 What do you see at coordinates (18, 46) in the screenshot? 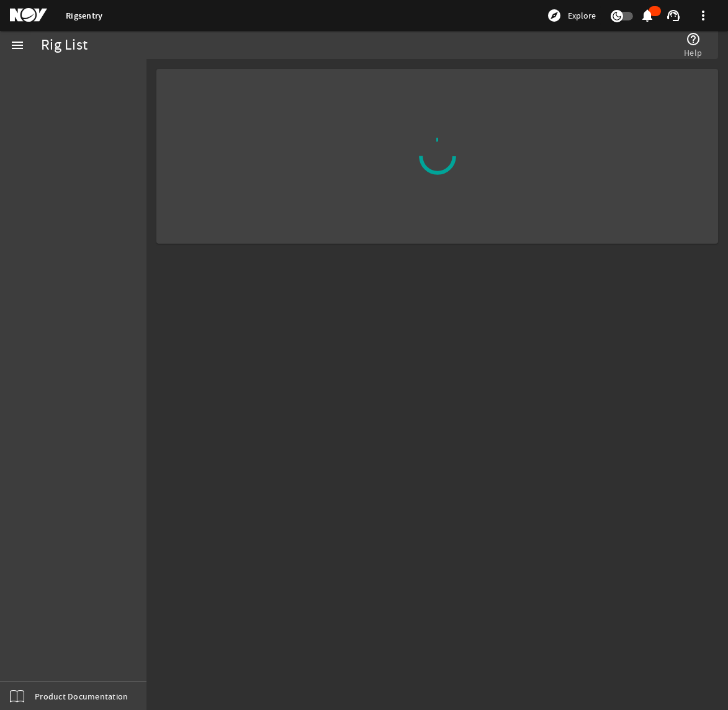
I see `mat-icon: menu` at bounding box center [18, 46].